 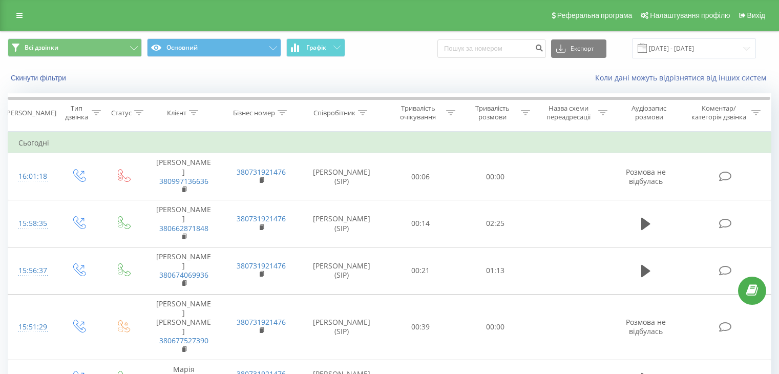 I want to click on span: Вихід, so click(x=756, y=15).